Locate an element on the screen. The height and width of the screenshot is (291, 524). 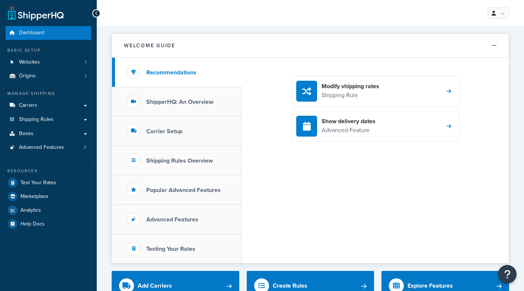
div: Explore Features is located at coordinates (430, 286).